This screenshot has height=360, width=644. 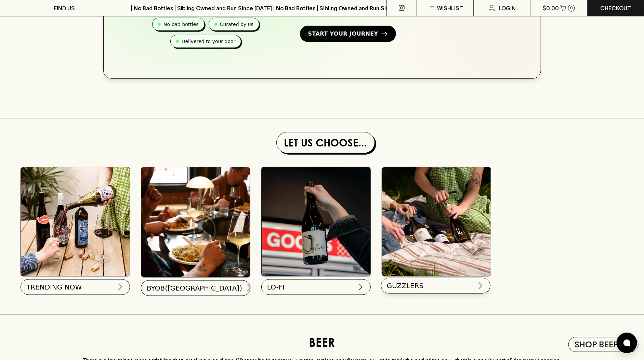 What do you see at coordinates (405, 286) in the screenshot?
I see `span: GUZZLERS` at bounding box center [405, 286].